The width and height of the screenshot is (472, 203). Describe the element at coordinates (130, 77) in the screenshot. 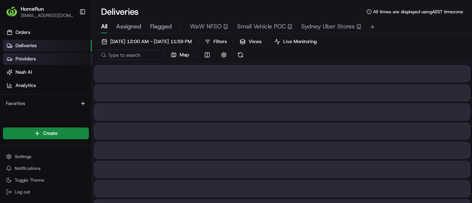

I see `button: Start new chat` at that location.